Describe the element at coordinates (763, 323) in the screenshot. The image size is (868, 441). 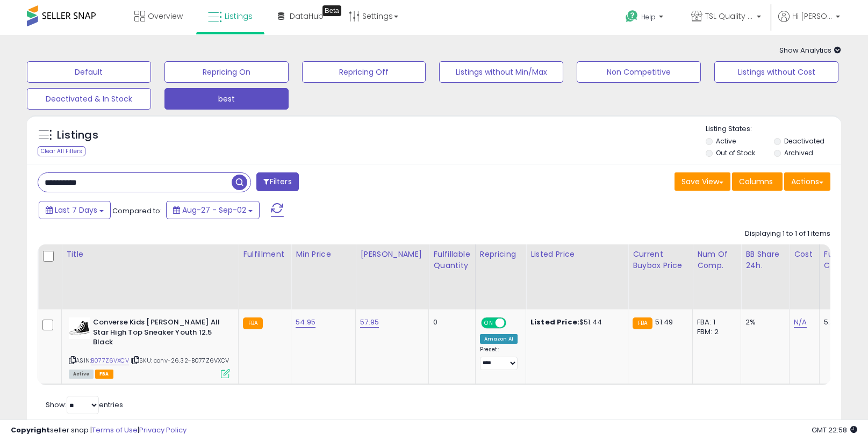
I see `div: 2%` at that location.